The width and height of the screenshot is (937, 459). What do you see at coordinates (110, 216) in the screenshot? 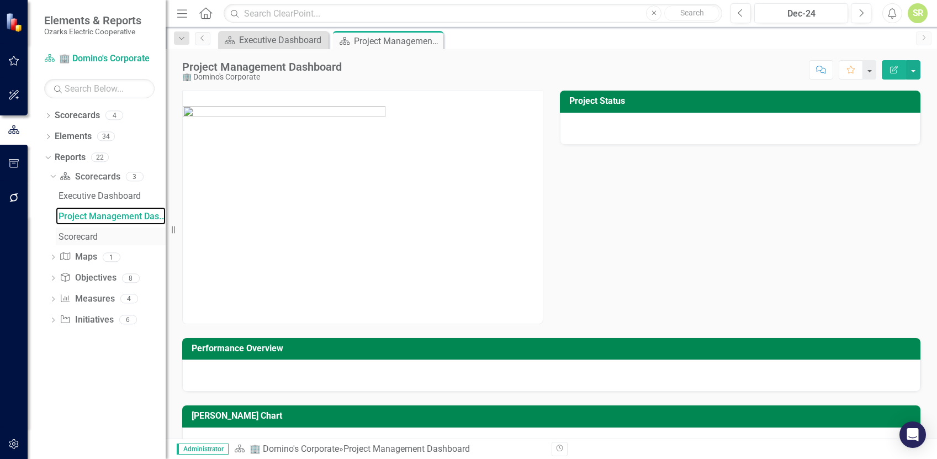
I see `a: Project Management Dashboard` at bounding box center [110, 216].